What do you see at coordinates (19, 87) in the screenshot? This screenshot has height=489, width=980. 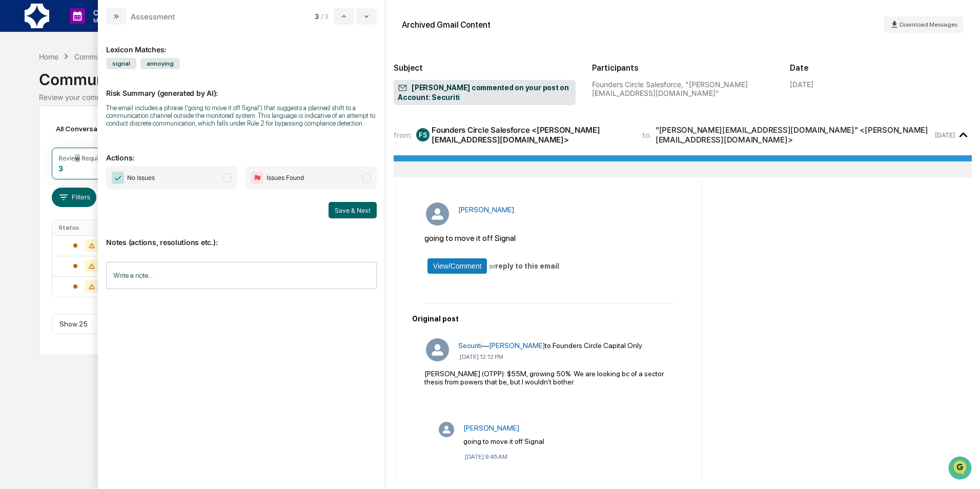 I see `img: 1746055101610-c473b297-6a78-478c-a979-82029cc54cd1` at bounding box center [19, 87].